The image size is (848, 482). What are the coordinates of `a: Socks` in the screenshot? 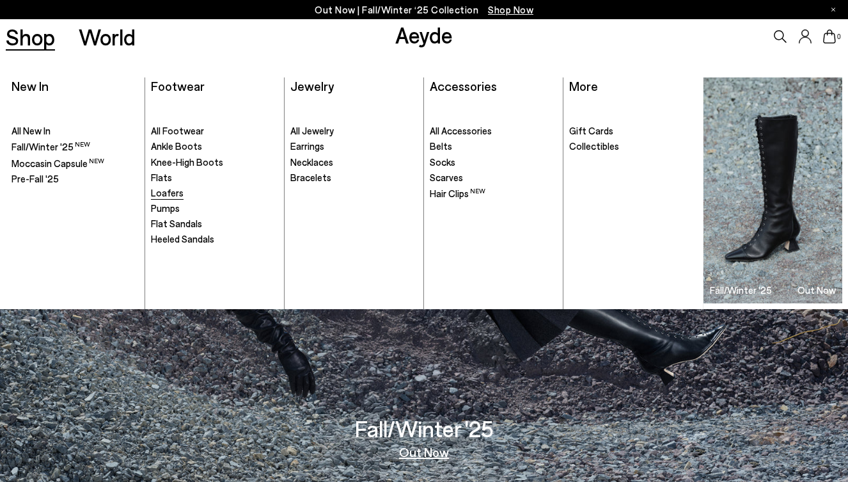 It's located at (493, 162).